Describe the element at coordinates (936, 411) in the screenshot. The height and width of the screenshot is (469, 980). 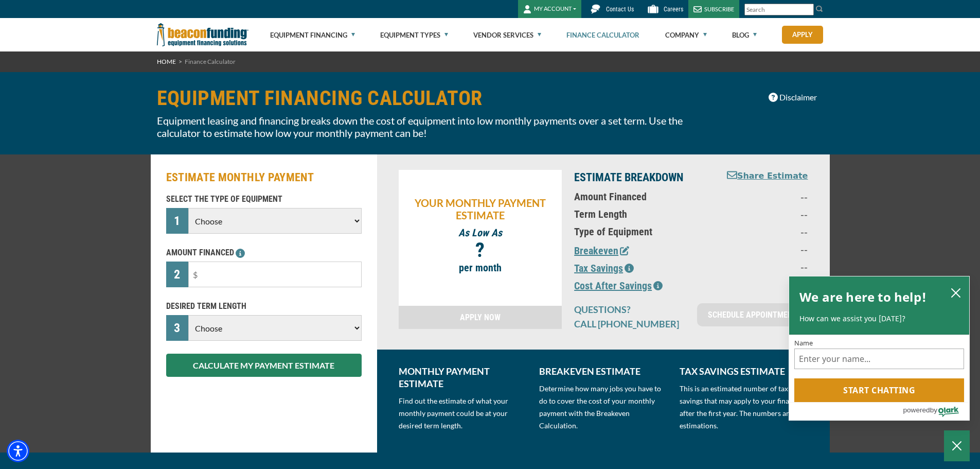
I see `a: Powered by Olark` at that location.